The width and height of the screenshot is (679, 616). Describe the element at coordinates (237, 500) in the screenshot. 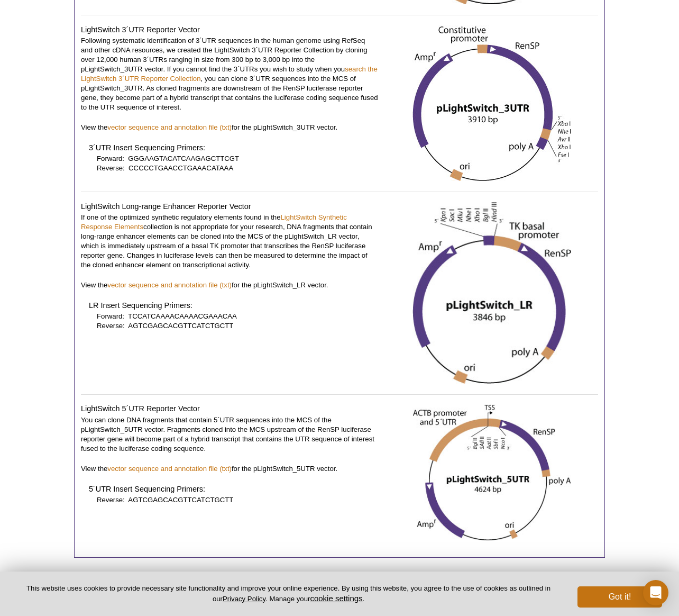

I see `p: Reverse: AGTCGAGCACGTTCATCTGCTT` at that location.